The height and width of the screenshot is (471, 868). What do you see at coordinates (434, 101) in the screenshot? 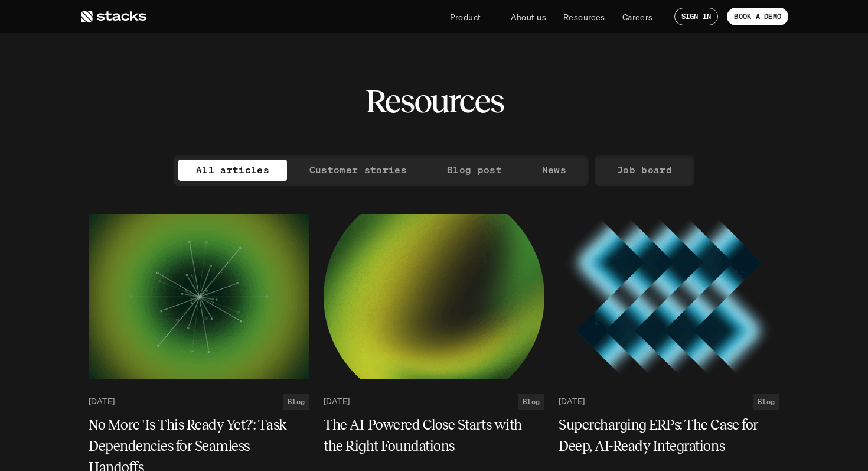
I see `h2: Resources` at bounding box center [434, 101].